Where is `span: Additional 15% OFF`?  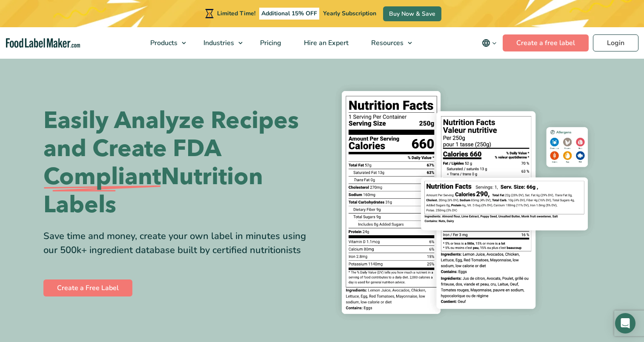
span: Additional 15% OFF is located at coordinates (289, 14).